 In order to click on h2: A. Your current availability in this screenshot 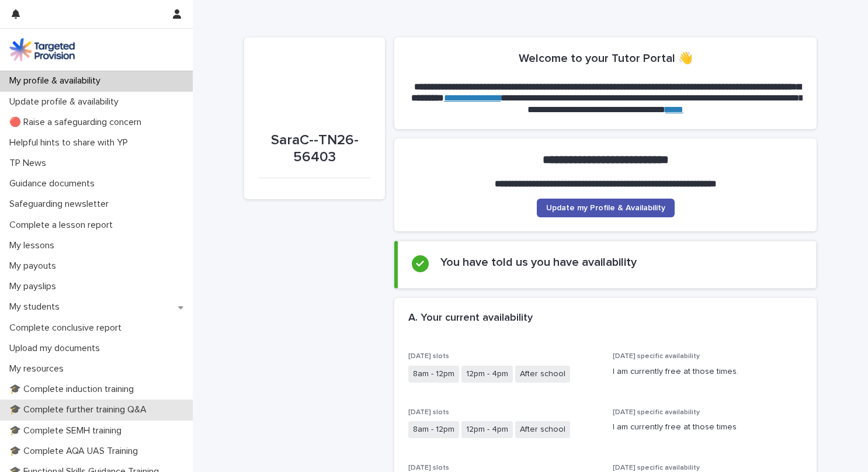, I will do `click(471, 319)`.